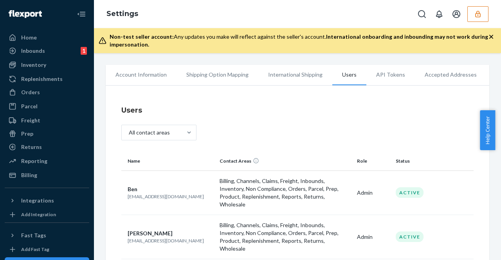  What do you see at coordinates (169, 161) in the screenshot?
I see `th: Name` at bounding box center [169, 161].